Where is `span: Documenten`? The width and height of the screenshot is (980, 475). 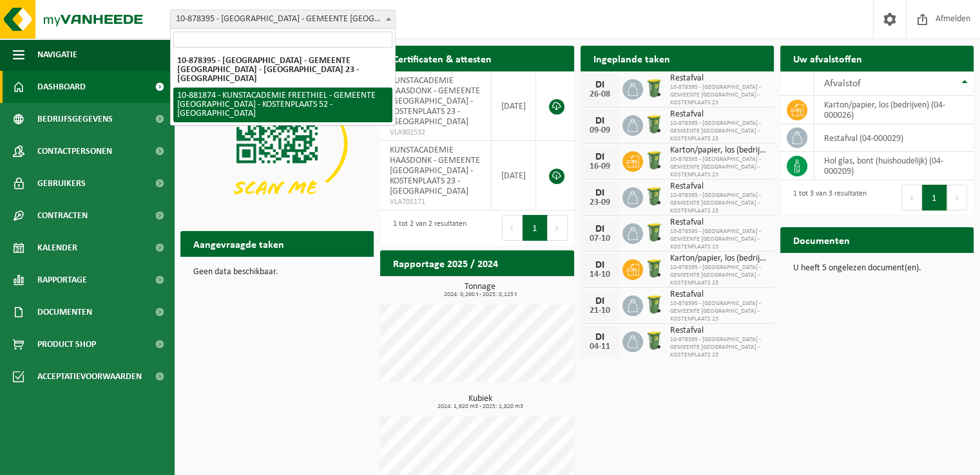 span: Documenten is located at coordinates (64, 312).